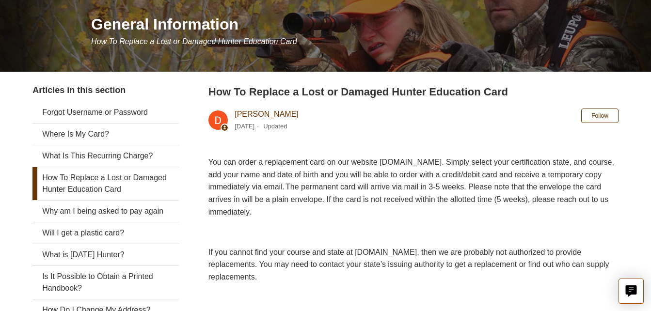 The image size is (651, 311). Describe the element at coordinates (631, 291) in the screenshot. I see `button: Live chat` at that location.